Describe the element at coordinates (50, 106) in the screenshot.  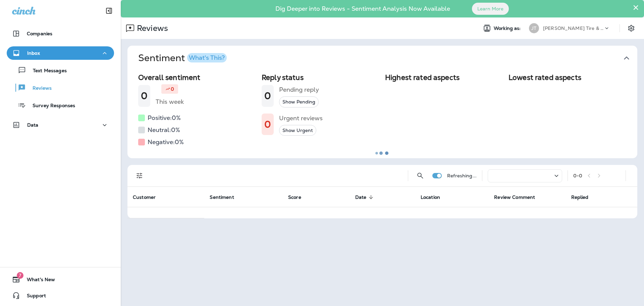
I see `p: Survey Responses` at that location.